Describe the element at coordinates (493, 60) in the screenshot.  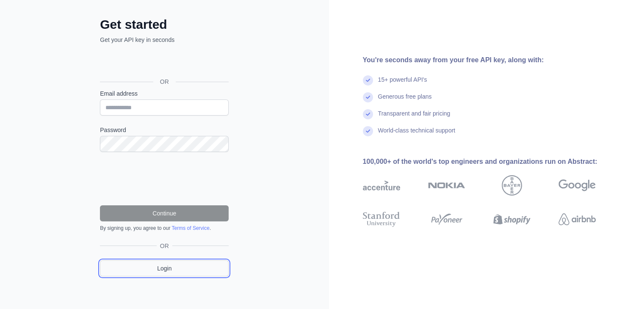
I see `div: You're seconds away from your free API key, along with:` at that location.